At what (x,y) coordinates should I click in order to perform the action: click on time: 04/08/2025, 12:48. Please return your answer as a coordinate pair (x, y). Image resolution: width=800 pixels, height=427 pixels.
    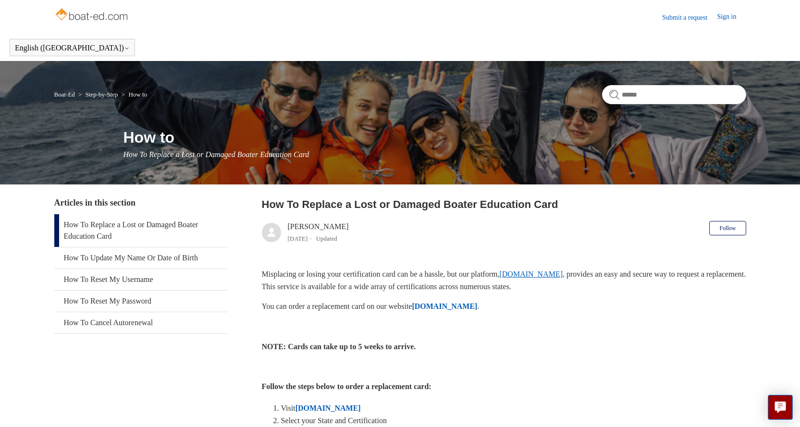
    Looking at the image, I should click on (298, 238).